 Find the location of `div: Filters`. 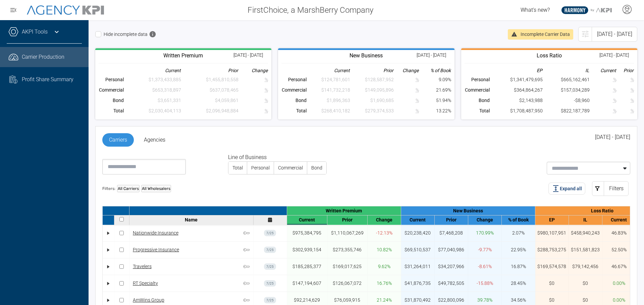

div: Filters is located at coordinates (616, 188).